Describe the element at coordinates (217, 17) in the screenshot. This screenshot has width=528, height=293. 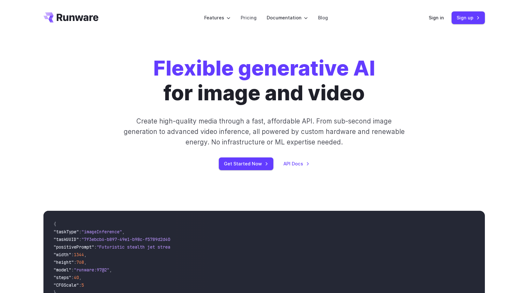
I see `label: Features` at that location.